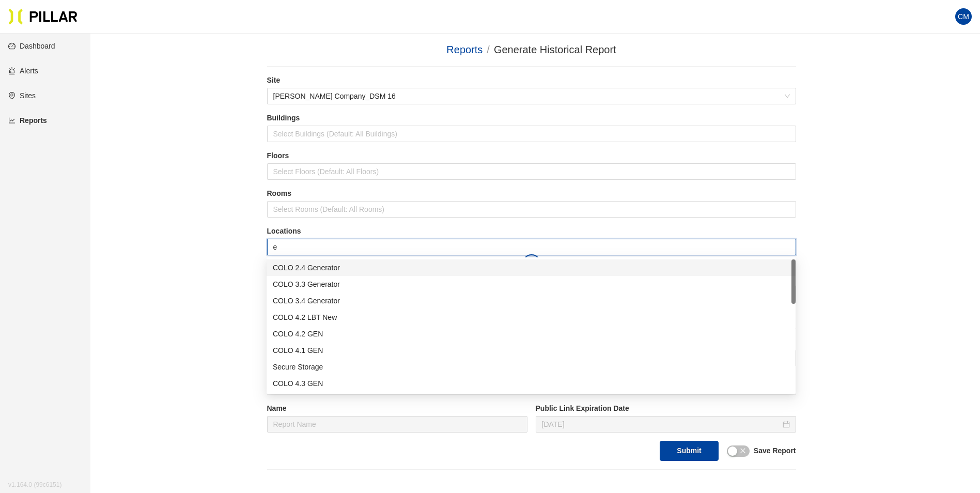 The height and width of the screenshot is (493, 980). I want to click on span: Generate Historical Report, so click(555, 49).